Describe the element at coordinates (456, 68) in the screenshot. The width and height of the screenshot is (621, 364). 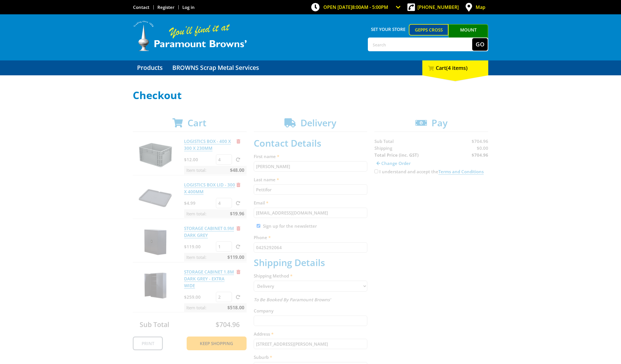
I see `div: Cart` at that location.